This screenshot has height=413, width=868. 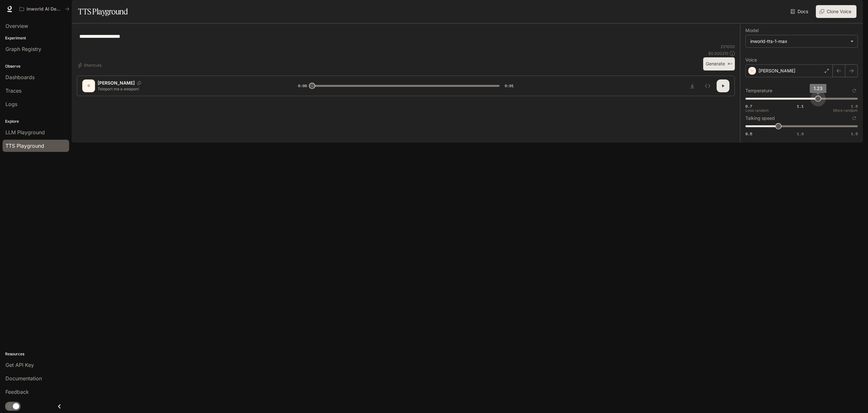 I want to click on p: Temperature, so click(x=758, y=90).